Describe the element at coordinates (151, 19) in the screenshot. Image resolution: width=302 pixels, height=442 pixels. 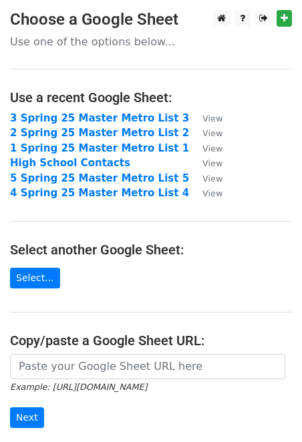
I see `h3: Choose a Google Sheet` at that location.